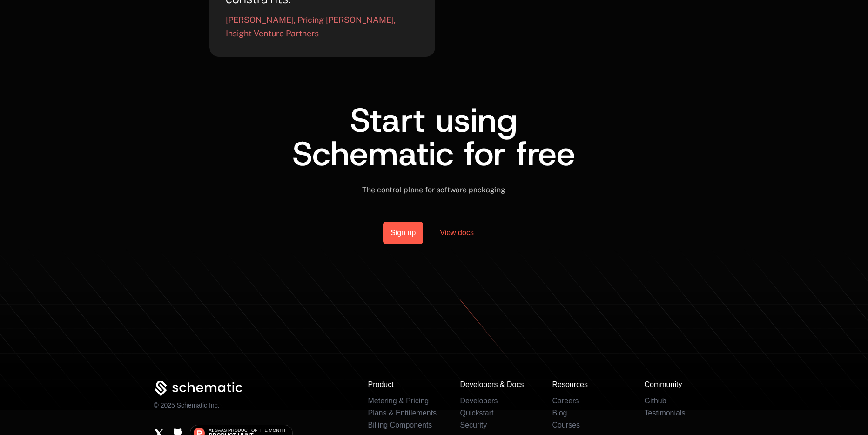 Image resolution: width=868 pixels, height=435 pixels. What do you see at coordinates (495, 385) in the screenshot?
I see `h3: Developers & Docs` at bounding box center [495, 385].